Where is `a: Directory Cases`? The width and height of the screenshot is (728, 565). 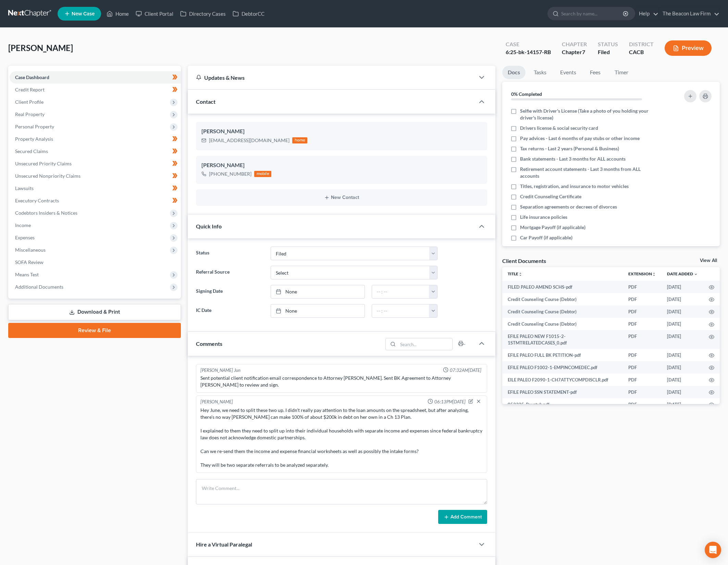
a: Directory Cases is located at coordinates (203, 14).